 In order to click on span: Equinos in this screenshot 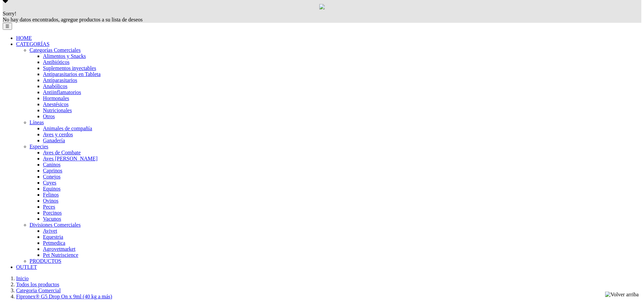, I will do `click(52, 188)`.